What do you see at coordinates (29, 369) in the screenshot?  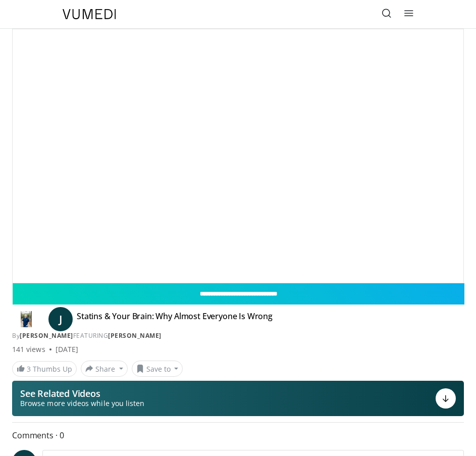 I see `span: 3` at bounding box center [29, 369].